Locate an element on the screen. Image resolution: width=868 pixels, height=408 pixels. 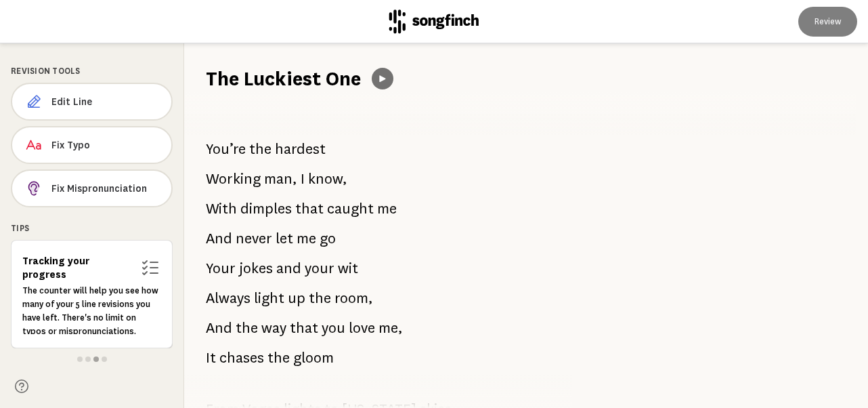
span: You’re is located at coordinates (225, 149).